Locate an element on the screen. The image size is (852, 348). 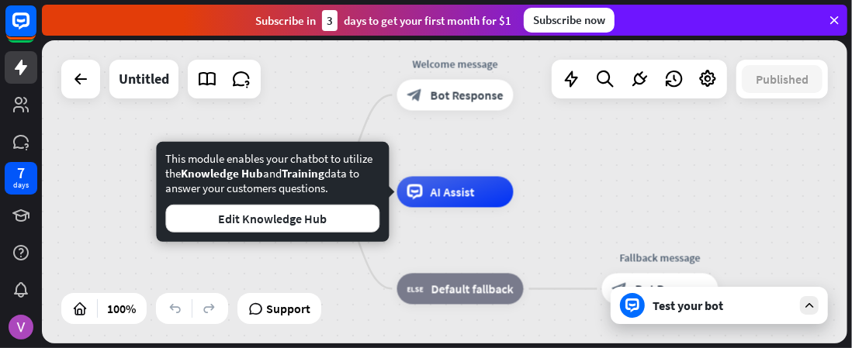
div: Untitled is located at coordinates (144, 79).